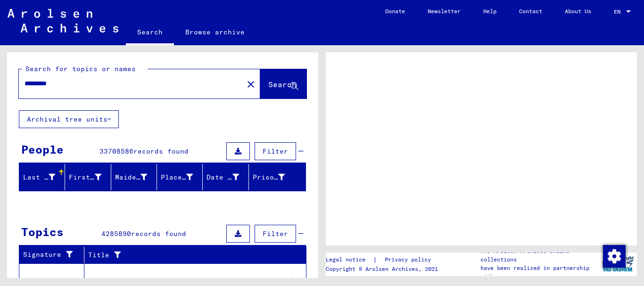 This screenshot has width=644, height=286. What do you see at coordinates (116, 151) in the screenshot?
I see `span: 33708586` at bounding box center [116, 151].